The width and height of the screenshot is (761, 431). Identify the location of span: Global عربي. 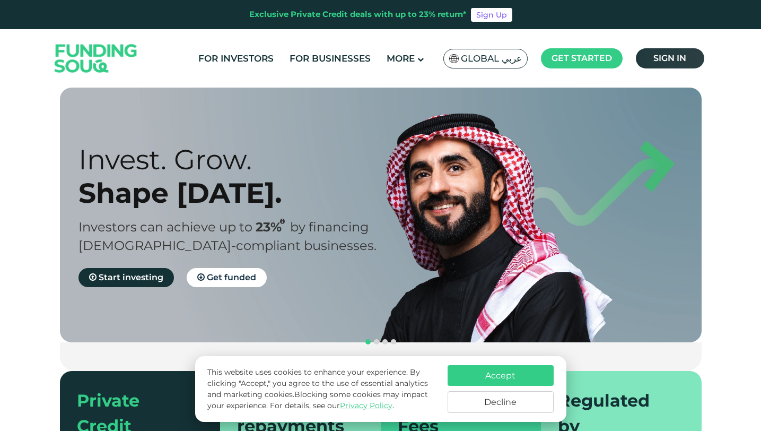
(491, 58).